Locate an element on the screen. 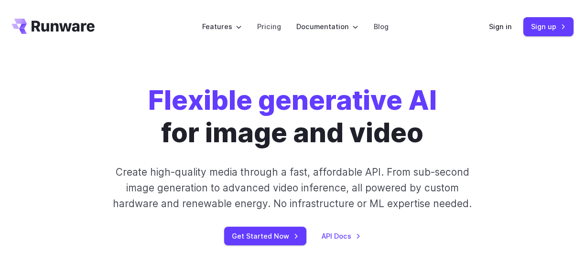 This screenshot has height=273, width=585. h1: for image and video is located at coordinates (292, 117).